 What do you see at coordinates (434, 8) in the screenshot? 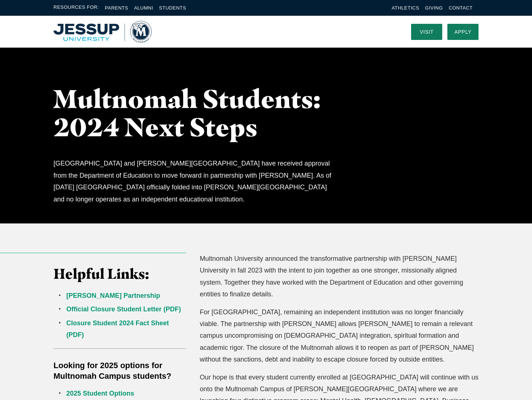
I see `a: Giving` at bounding box center [434, 8].